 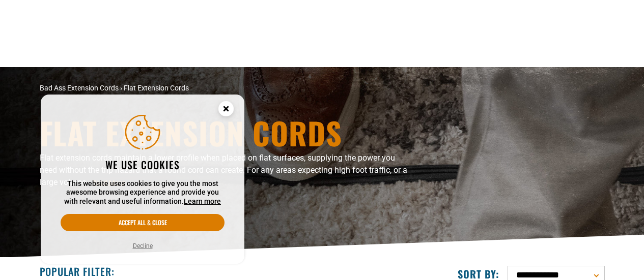 I want to click on a: Learn more, so click(x=202, y=202).